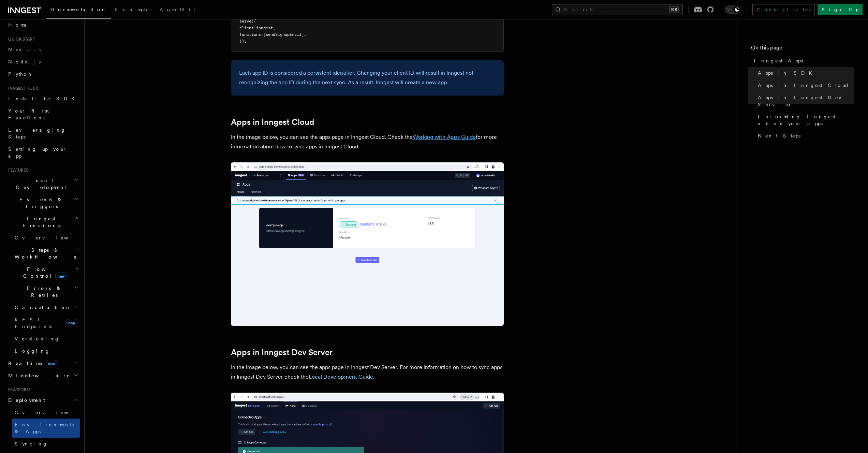 The image size is (868, 453). Describe the element at coordinates (802, 49) in the screenshot. I see `h4: On this page` at that location.